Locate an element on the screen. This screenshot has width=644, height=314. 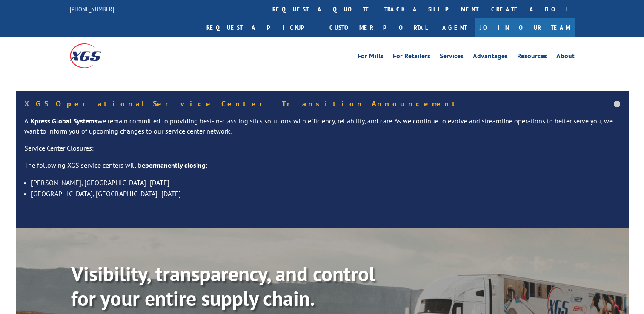
p: At we remain committed to providing best-in-class logistics solutions with efficiency, reliabilit... is located at coordinates (323, 130).